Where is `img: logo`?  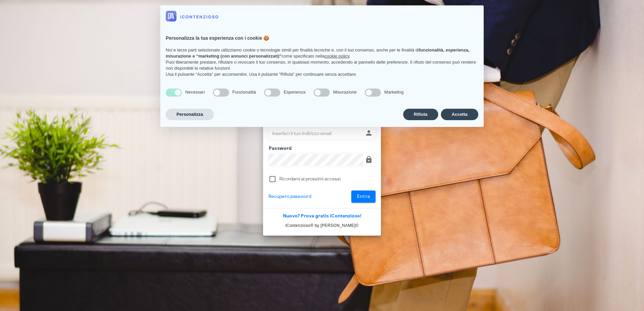 img: logo is located at coordinates (192, 16).